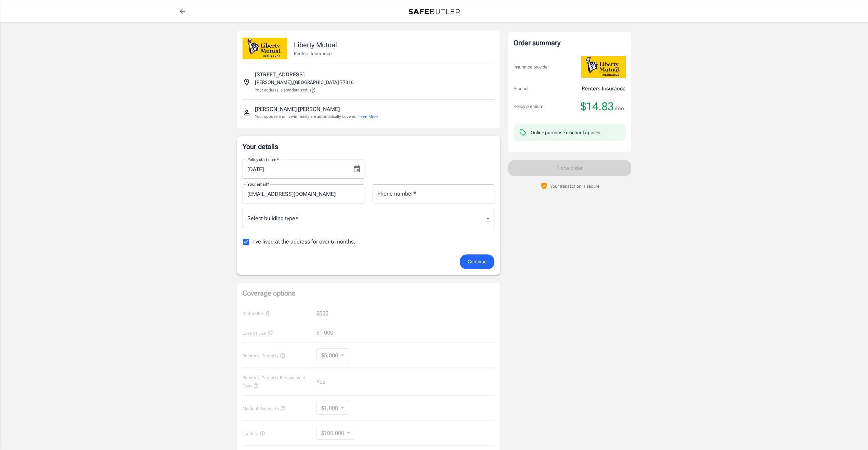 The image size is (868, 450). What do you see at coordinates (531, 67) in the screenshot?
I see `p: Insurance provider` at bounding box center [531, 67].